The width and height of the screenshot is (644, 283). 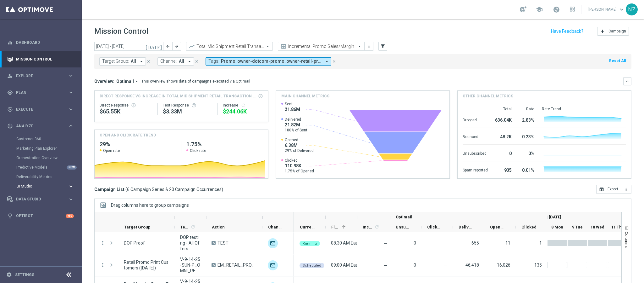 I want to click on span: 0, so click(x=415, y=243).